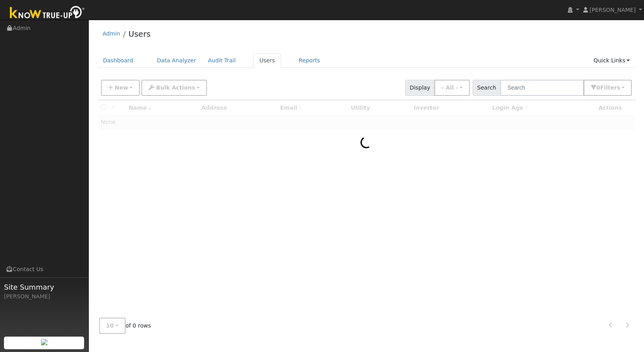  What do you see at coordinates (420, 88) in the screenshot?
I see `span: Display` at bounding box center [420, 88].